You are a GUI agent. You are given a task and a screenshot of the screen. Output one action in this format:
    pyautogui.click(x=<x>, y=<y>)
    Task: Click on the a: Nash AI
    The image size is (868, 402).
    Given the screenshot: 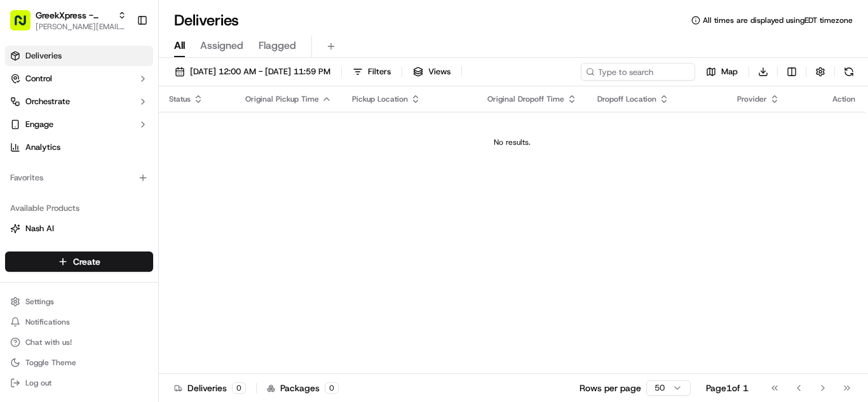 What is the action you would take?
    pyautogui.click(x=79, y=229)
    